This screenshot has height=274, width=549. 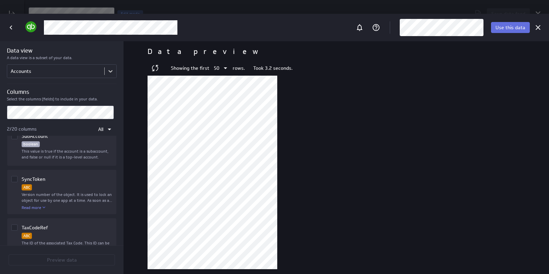 What do you see at coordinates (205, 52) in the screenshot?
I see `h2: Data preview` at bounding box center [205, 52].